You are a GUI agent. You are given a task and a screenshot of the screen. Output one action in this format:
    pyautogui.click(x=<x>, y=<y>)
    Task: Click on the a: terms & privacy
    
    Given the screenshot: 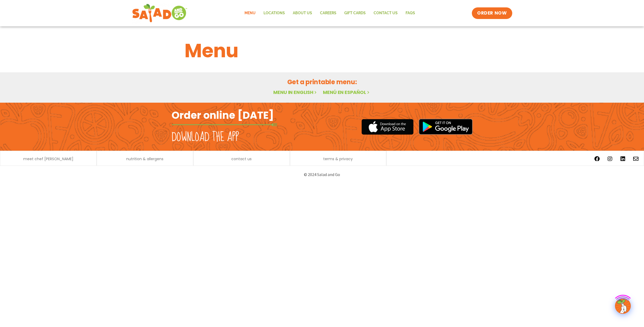 What is the action you would take?
    pyautogui.click(x=338, y=159)
    